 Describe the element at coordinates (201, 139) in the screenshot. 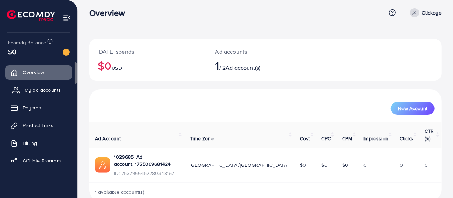

I see `span: Time Zone` at that location.